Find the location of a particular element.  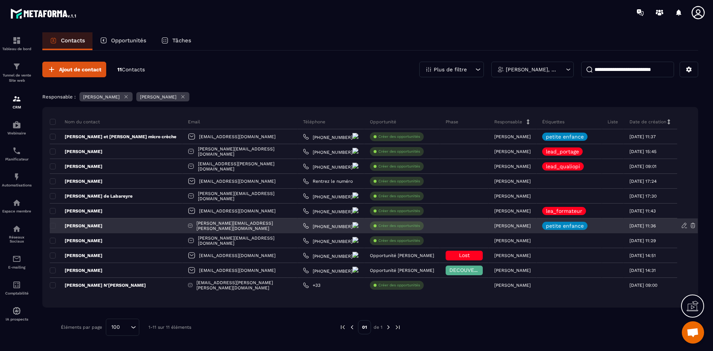

a: Contacts is located at coordinates (67, 41).